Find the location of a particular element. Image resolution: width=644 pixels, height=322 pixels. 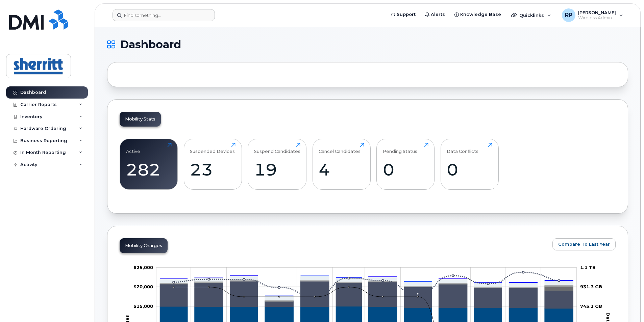

a: Suspend Candidates19 is located at coordinates (277, 164).